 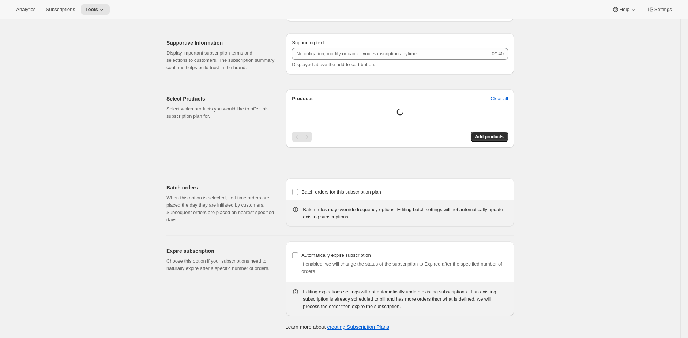 I want to click on p: Learn more about, so click(x=337, y=327).